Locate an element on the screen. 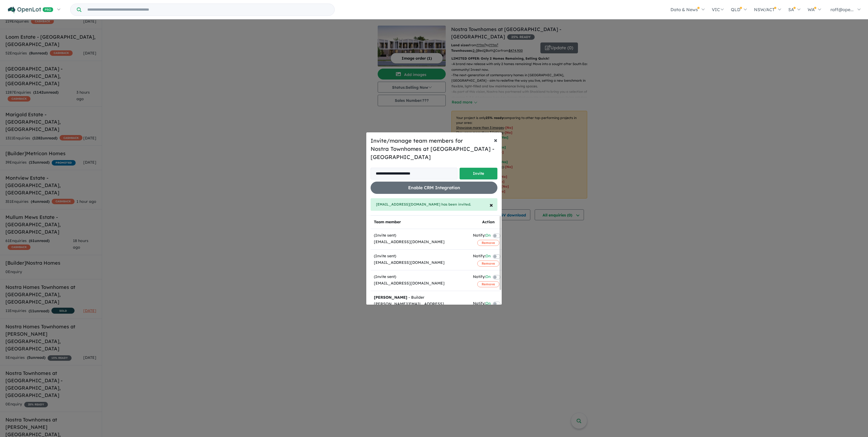 This screenshot has height=437, width=868. span: raff@ope... is located at coordinates (842, 10).